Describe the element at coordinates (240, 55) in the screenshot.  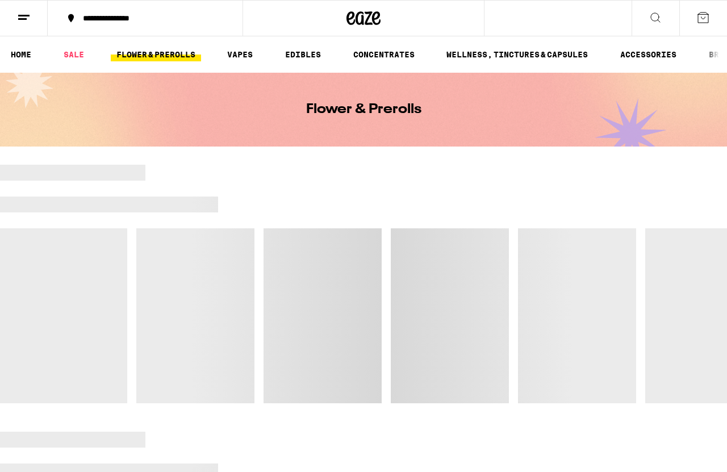
I see `a: VAPES` at that location.